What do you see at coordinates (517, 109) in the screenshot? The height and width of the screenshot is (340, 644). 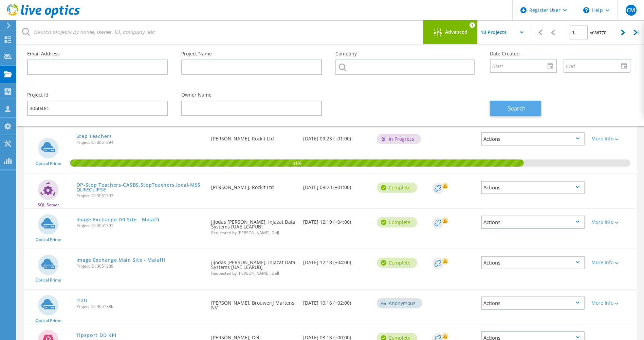 I see `span: Search` at bounding box center [517, 109].